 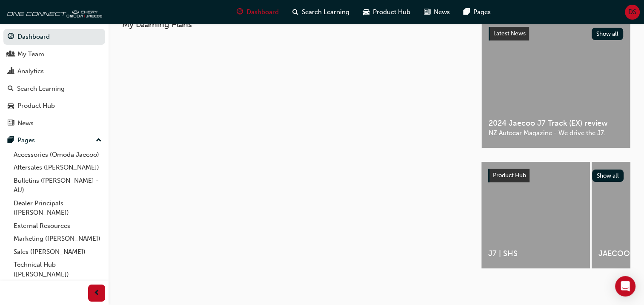 I want to click on span: News, so click(x=442, y=12).